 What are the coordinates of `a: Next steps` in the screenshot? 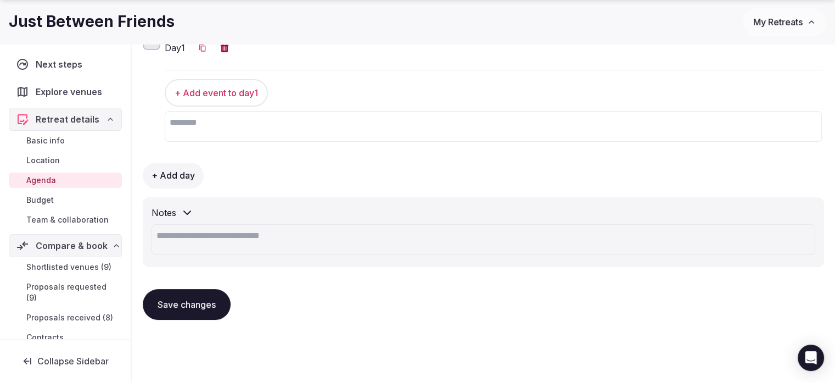 It's located at (65, 64).